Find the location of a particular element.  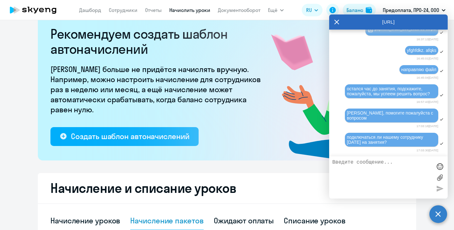

a: Сотрудники is located at coordinates (123, 10).